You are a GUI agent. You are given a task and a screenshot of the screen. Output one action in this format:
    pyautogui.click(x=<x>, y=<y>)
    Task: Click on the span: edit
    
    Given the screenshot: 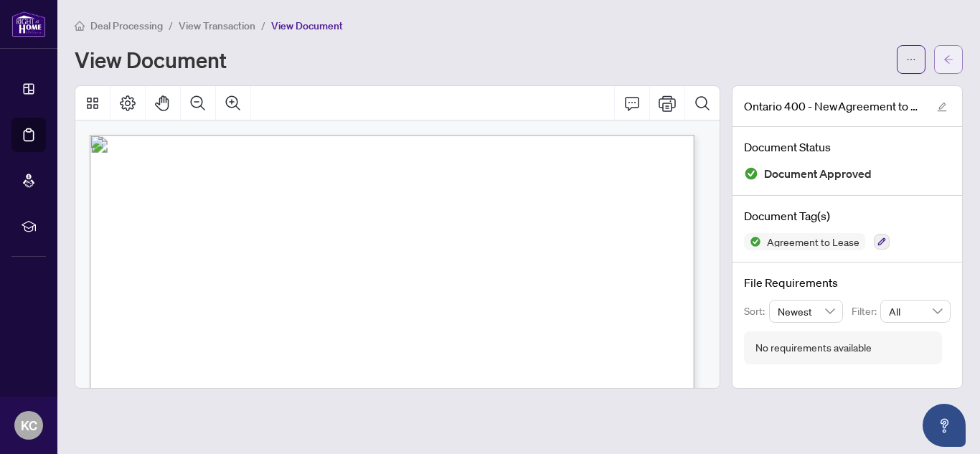 What is the action you would take?
    pyautogui.click(x=942, y=106)
    